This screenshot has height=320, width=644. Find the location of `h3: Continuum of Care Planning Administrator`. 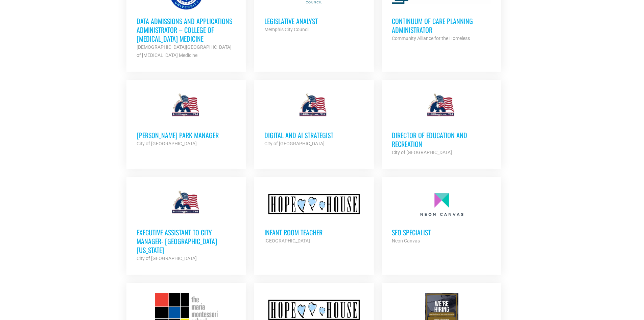

h3: Continuum of Care Planning Administrator is located at coordinates (441, 25).